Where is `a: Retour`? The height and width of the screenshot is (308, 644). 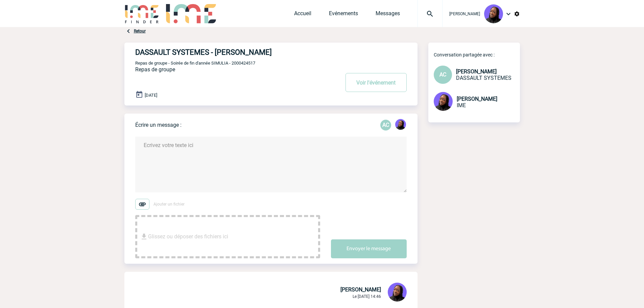
a: Retour is located at coordinates (139, 31).